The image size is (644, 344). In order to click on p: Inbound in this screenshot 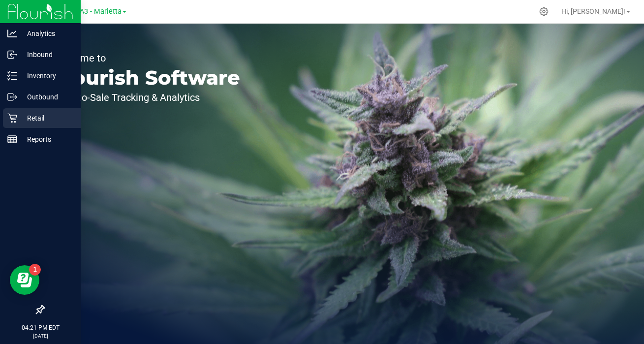, I will do `click(47, 55)`.